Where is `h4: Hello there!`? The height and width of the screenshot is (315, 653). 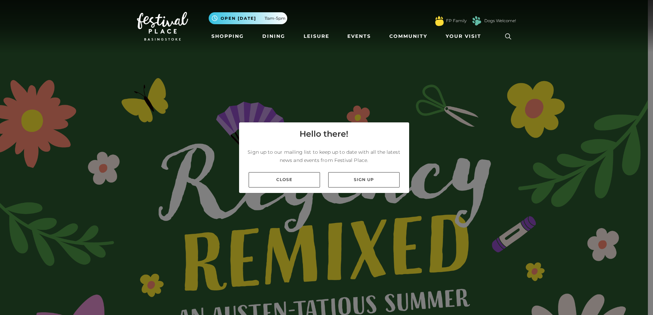 h4: Hello there! is located at coordinates (324, 134).